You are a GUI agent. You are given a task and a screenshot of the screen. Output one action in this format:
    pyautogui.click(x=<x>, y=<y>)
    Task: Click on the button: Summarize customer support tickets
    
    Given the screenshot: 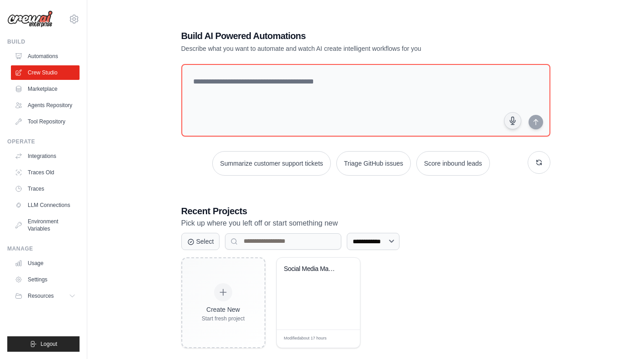 What is the action you would take?
    pyautogui.click(x=271, y=164)
    